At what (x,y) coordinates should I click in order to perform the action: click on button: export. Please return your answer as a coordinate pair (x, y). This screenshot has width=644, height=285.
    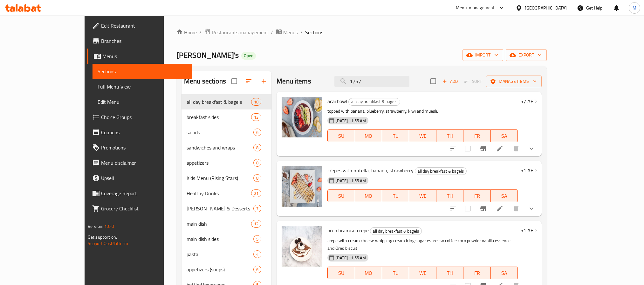
    Looking at the image, I should click on (526, 55).